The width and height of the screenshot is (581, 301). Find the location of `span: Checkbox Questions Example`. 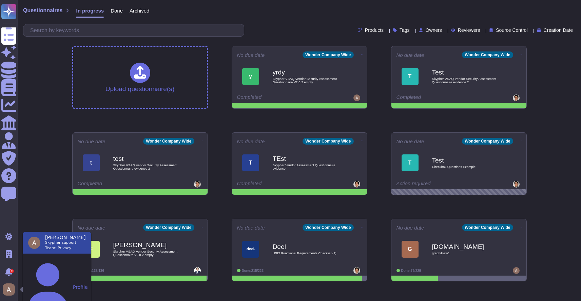

span: Checkbox Questions Example is located at coordinates (466, 167).